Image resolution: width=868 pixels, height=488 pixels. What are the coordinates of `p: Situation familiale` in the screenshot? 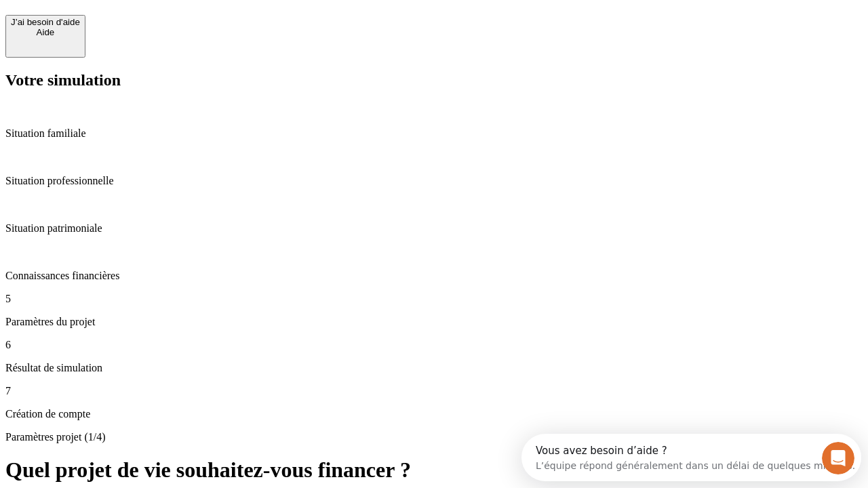 It's located at (434, 134).